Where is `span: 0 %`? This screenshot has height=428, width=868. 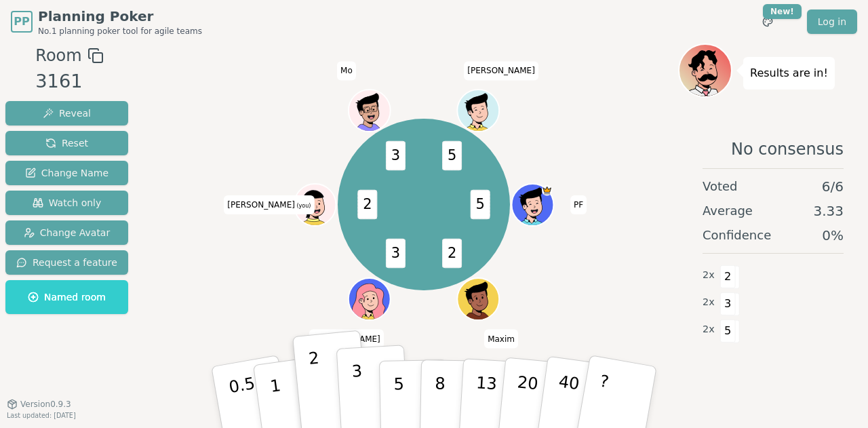
span: 0 % is located at coordinates (832, 235).